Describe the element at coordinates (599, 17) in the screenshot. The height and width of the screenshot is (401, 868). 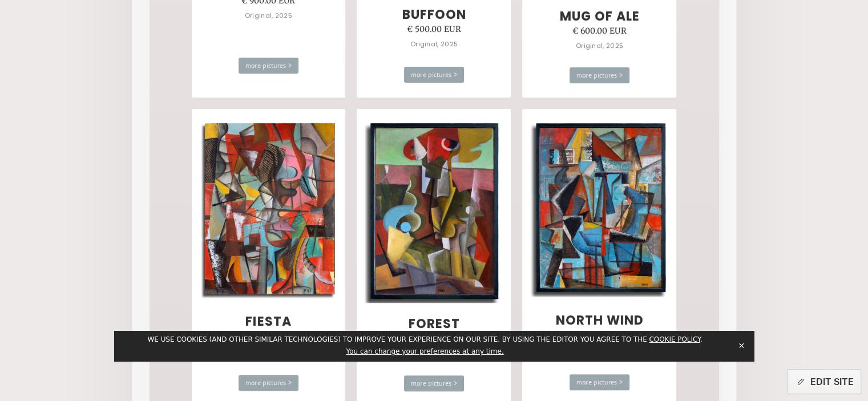
I see `h4: mug of ale` at that location.